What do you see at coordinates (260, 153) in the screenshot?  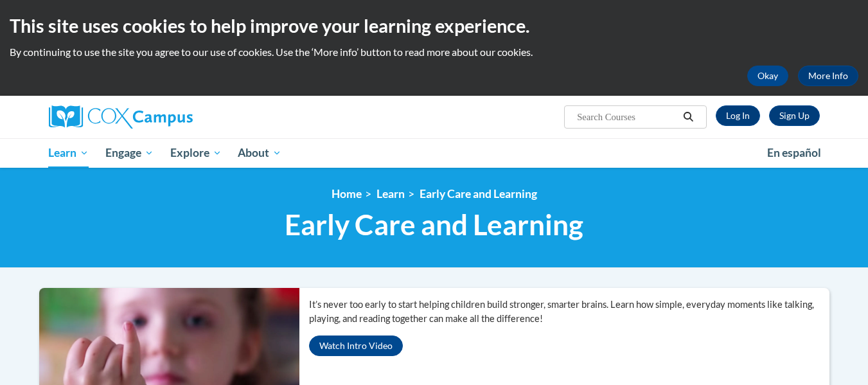 I see `a: About` at bounding box center [260, 153].